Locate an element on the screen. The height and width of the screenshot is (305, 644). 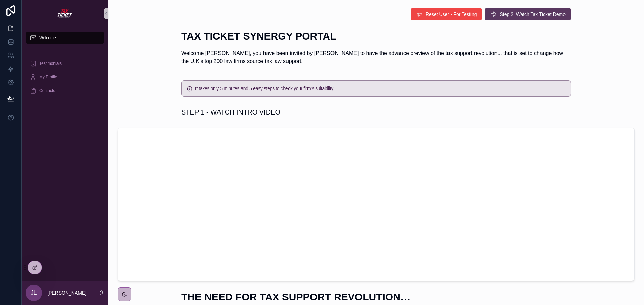
a: Testimonials is located at coordinates (65, 63).